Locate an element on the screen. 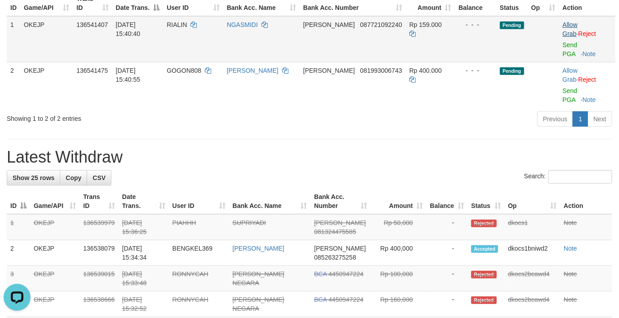 The width and height of the screenshot is (619, 318). span: Copy 087721092240 to clipboard is located at coordinates (381, 25).